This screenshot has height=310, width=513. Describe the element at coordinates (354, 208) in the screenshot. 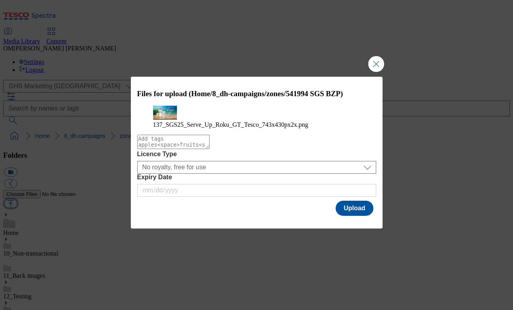

I see `button: Upload` at that location.